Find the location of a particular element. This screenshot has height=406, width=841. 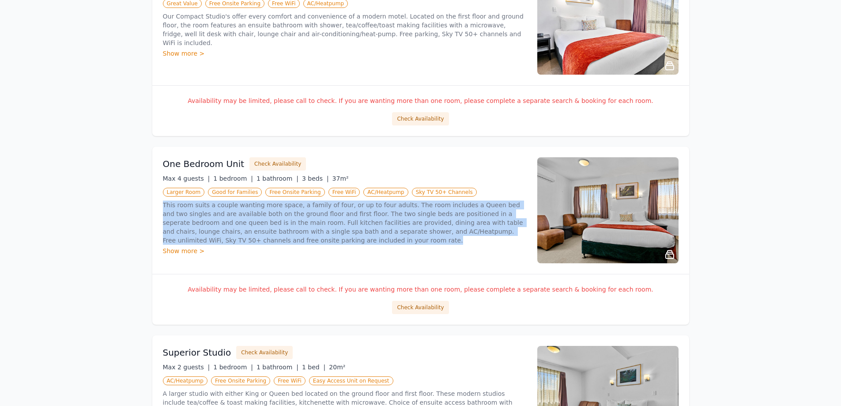

p: Our Compact Studio's offer every comfort and convenience of a modern motel. Located on the first ... is located at coordinates (345, 30).